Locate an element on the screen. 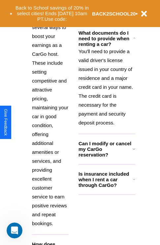  div: Give Feedback is located at coordinates (6, 122).